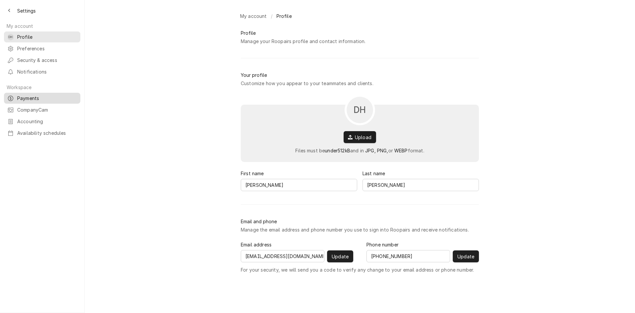 This screenshot has width=635, height=313. Describe the element at coordinates (284, 16) in the screenshot. I see `a: Profile` at that location.